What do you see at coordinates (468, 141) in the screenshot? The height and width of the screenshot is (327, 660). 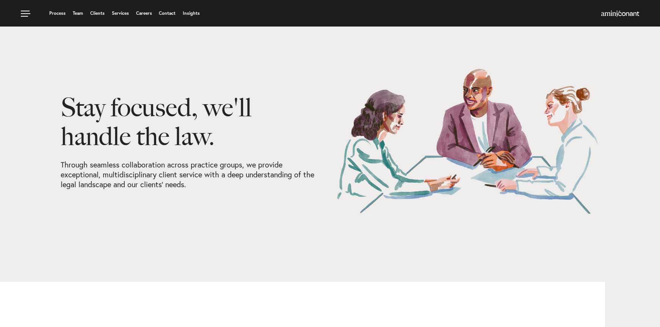 I see `img: Our Services` at bounding box center [468, 141].